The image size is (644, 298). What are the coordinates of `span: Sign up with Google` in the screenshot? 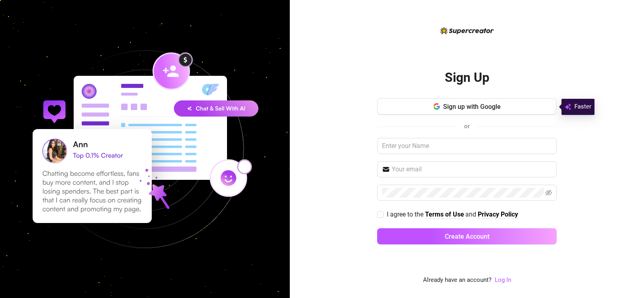 It's located at (472, 106).